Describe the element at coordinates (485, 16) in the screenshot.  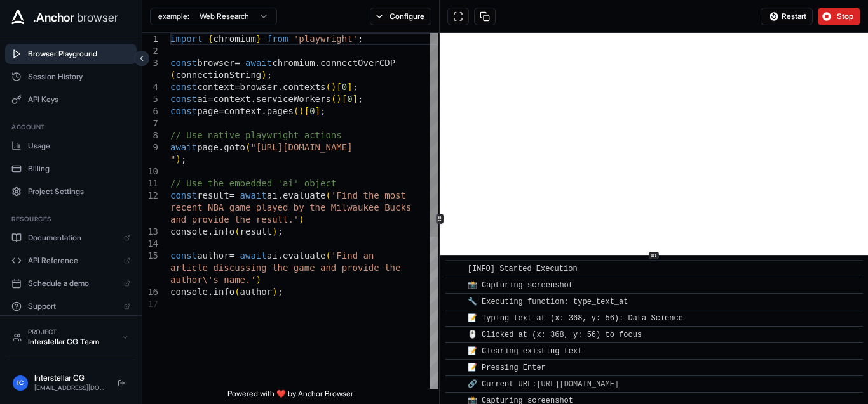
I see `button: Copy session ID` at that location.